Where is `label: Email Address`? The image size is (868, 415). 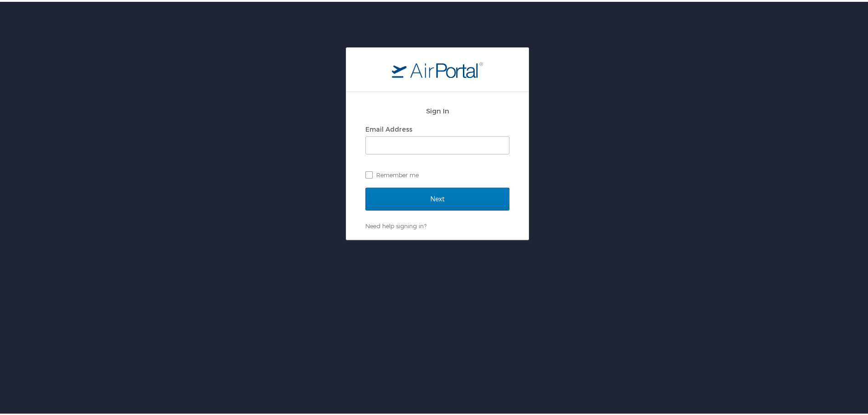 label: Email Address is located at coordinates (389, 127).